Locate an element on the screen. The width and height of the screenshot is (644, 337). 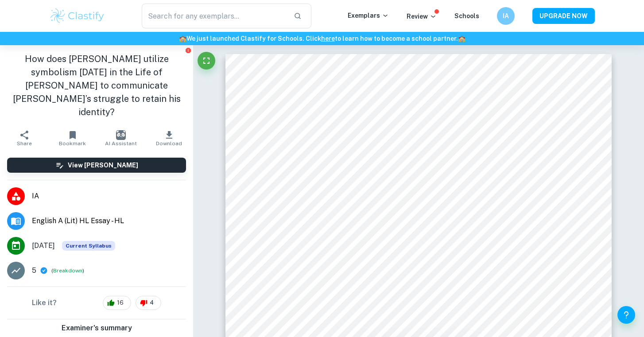
span: IA is located at coordinates (109, 196).